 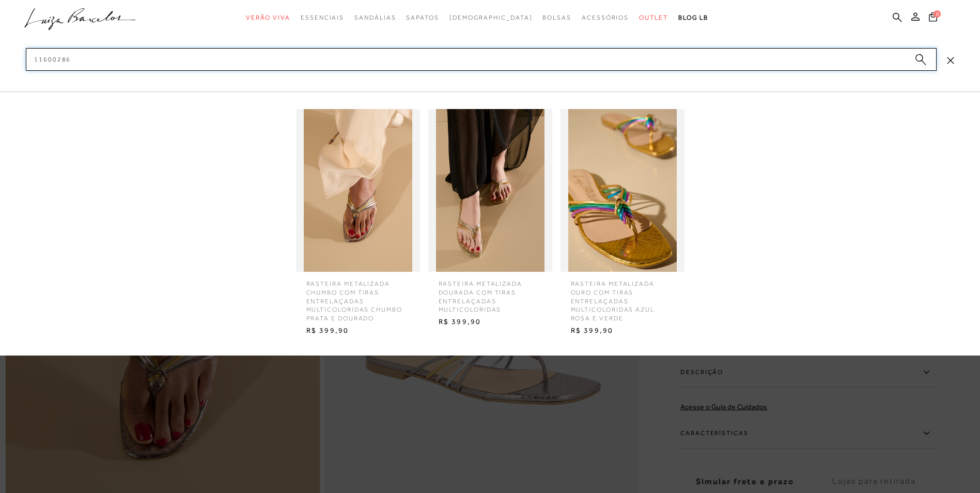 I want to click on a: RASTEIRA METALIZADA OURO COM TIRAS ENTRELAÇADAS MULTICOLORIDAS AZUL ROSA E VERDE RASTEIRA METALIZ..., so click(x=622, y=224).